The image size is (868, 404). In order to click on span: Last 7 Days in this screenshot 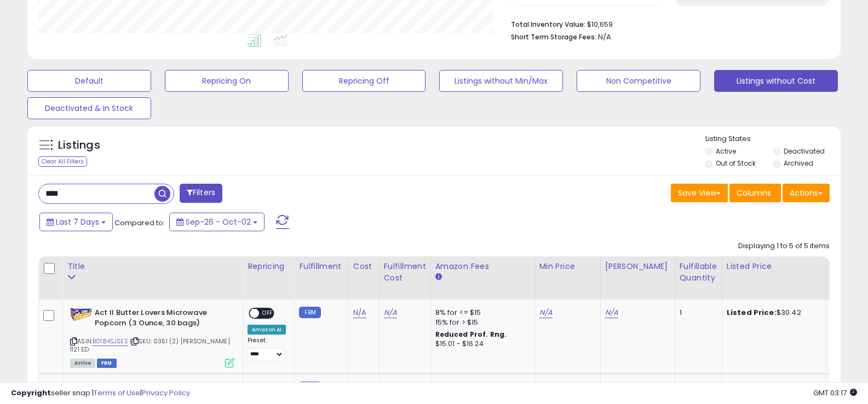, I will do `click(78, 222)`.